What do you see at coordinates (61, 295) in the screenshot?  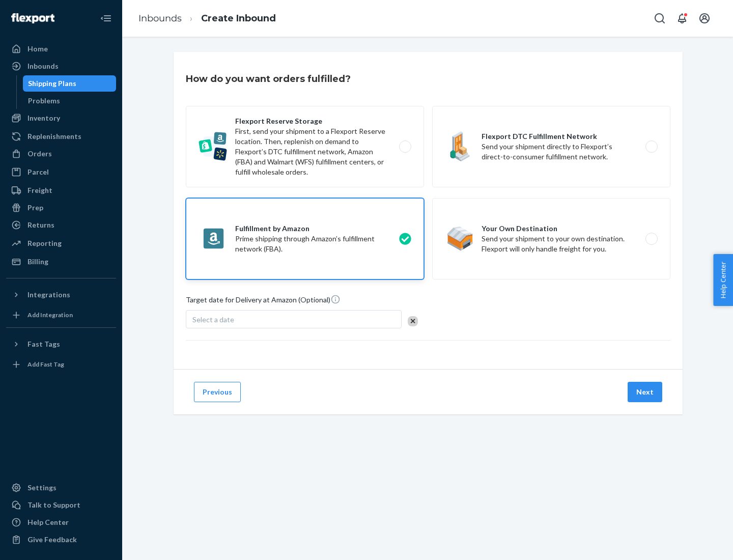 I see `button: Integrations` at bounding box center [61, 295].